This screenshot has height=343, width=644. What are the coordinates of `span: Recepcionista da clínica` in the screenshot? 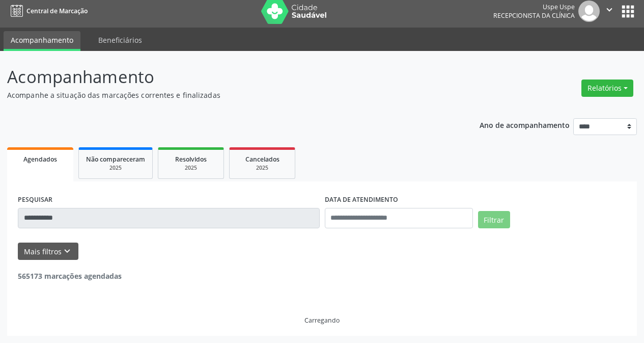 It's located at (534, 15).